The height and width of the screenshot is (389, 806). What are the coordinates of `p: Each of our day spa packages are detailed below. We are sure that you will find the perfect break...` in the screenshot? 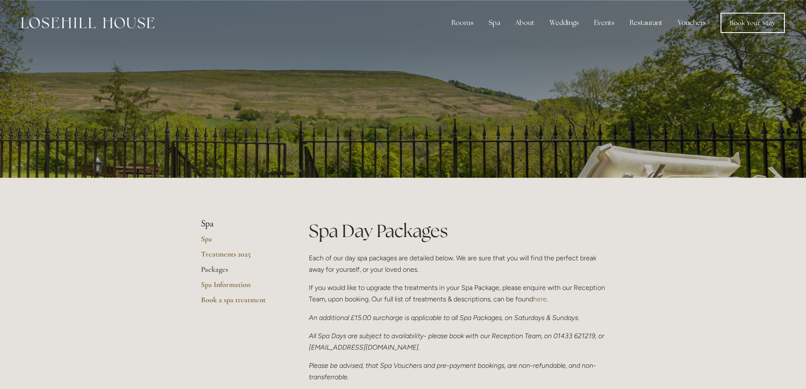 It's located at (457, 263).